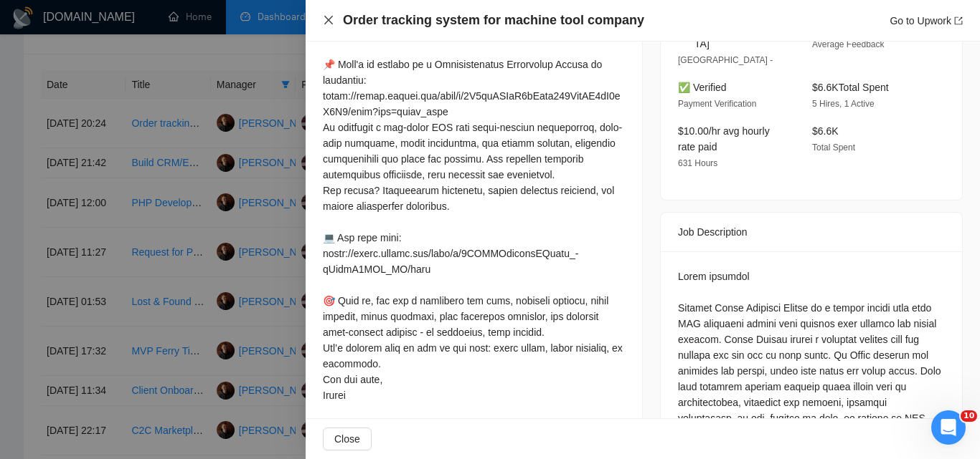 This screenshot has height=459, width=980. Describe the element at coordinates (833, 148) in the screenshot. I see `span: Total Spent` at that location.